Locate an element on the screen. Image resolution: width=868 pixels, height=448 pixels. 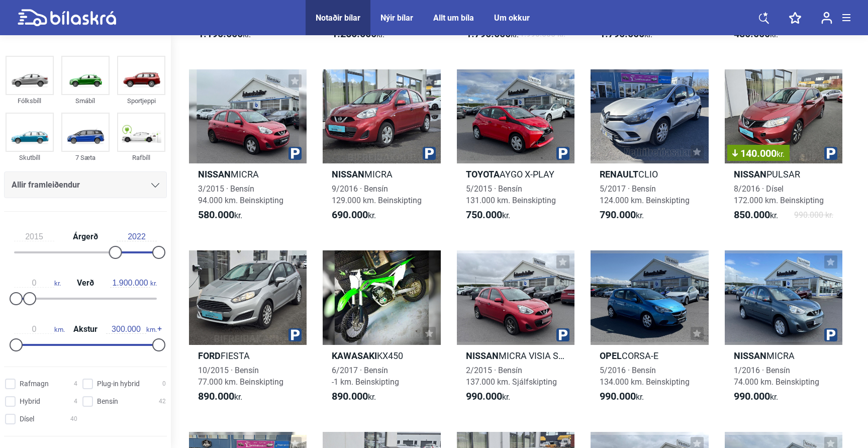
a: Nýir bílar is located at coordinates (396, 18).